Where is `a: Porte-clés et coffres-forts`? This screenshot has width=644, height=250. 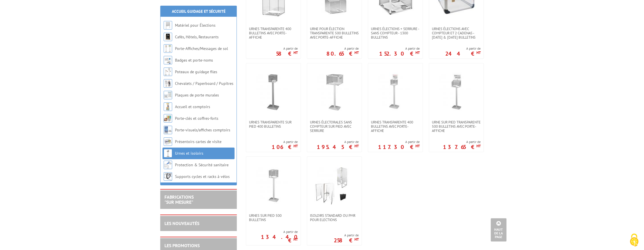
a: Porte-clés et coffres-forts is located at coordinates (197, 119).